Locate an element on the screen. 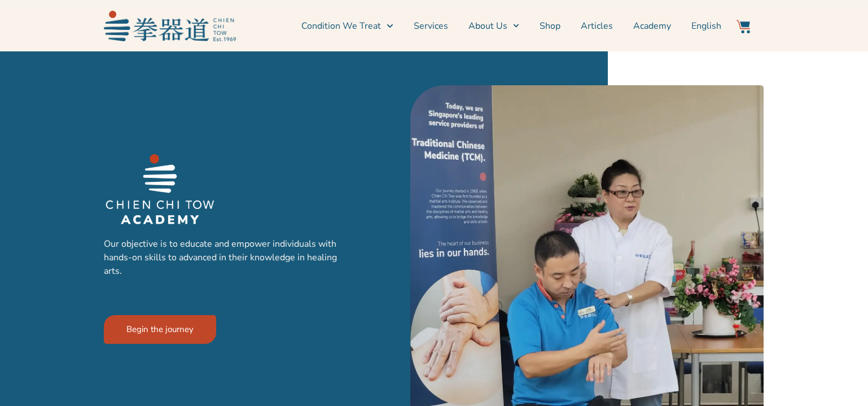  a: Condition We Treat is located at coordinates (347, 26).